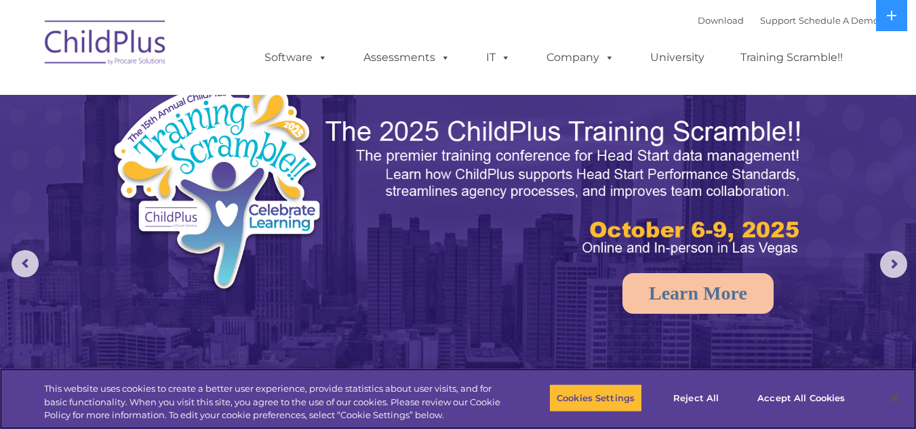  Describe the element at coordinates (696, 398) in the screenshot. I see `button: Reject All` at that location.